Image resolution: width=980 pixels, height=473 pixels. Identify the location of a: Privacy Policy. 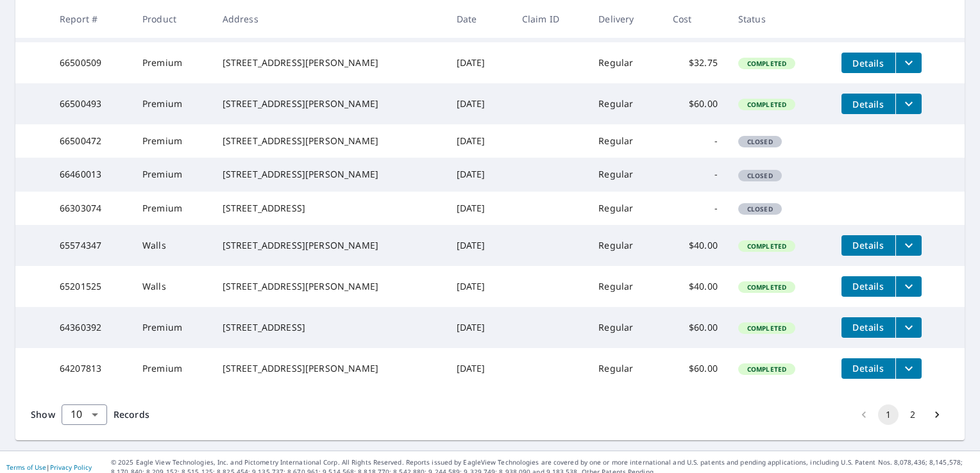
(71, 467).